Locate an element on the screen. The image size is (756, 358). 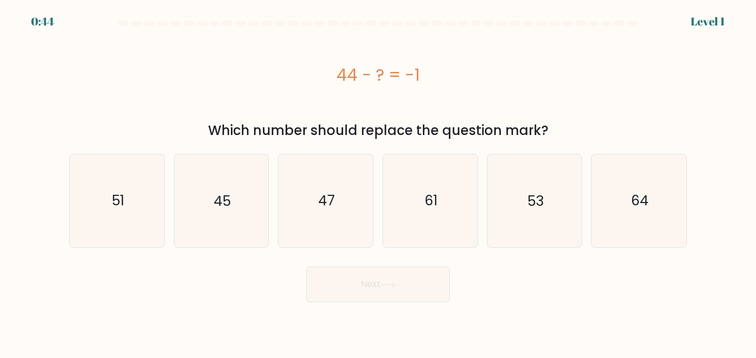
div: Level 1 is located at coordinates (707, 22).